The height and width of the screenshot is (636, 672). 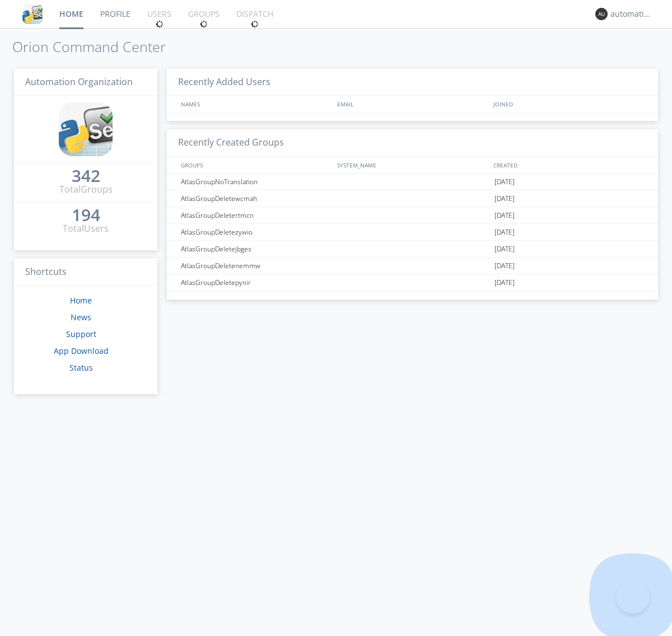 I want to click on a: 342, so click(x=86, y=176).